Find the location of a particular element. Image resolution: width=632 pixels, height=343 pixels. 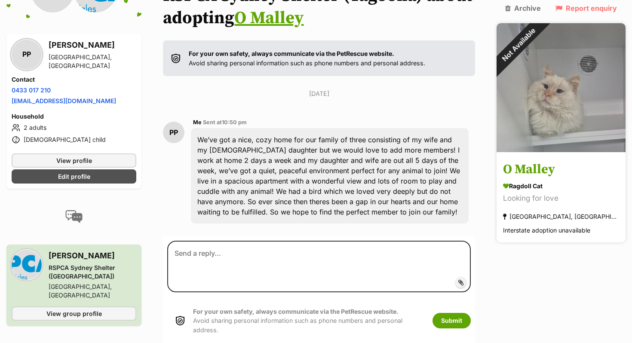

span: Sent at is located at coordinates (225, 122).